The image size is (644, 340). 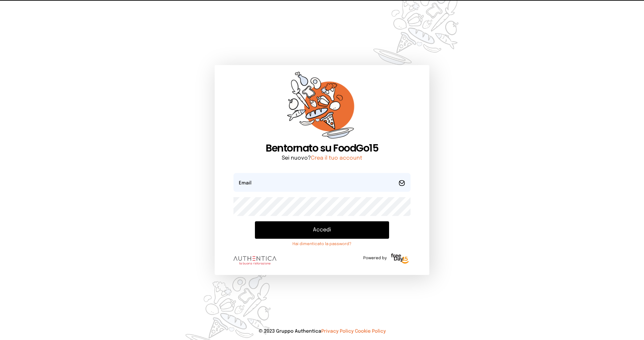 I want to click on a: Cookie Policy, so click(x=370, y=332).